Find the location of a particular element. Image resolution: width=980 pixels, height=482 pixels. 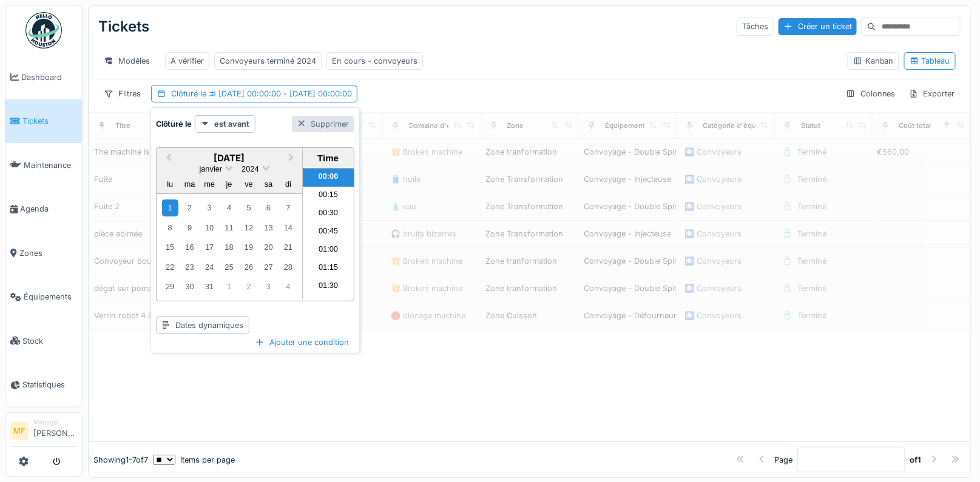

div: Choose lundi 22 janvier 2024 is located at coordinates (170, 267).